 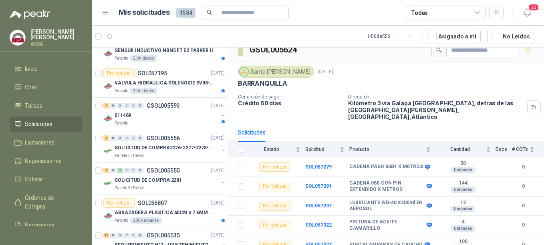 What do you see at coordinates (528, 13) in the screenshot?
I see `button: 20` at bounding box center [528, 13].